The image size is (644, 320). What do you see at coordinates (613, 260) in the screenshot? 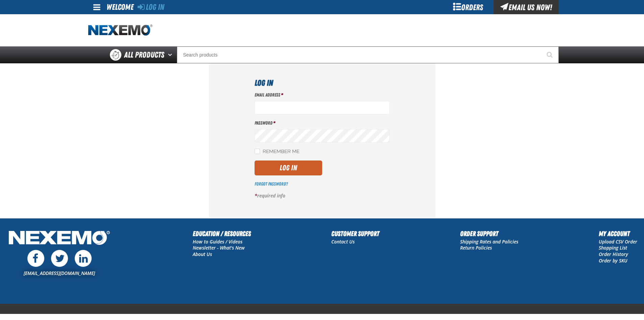
I see `a: Order by SKU` at bounding box center [613, 260].